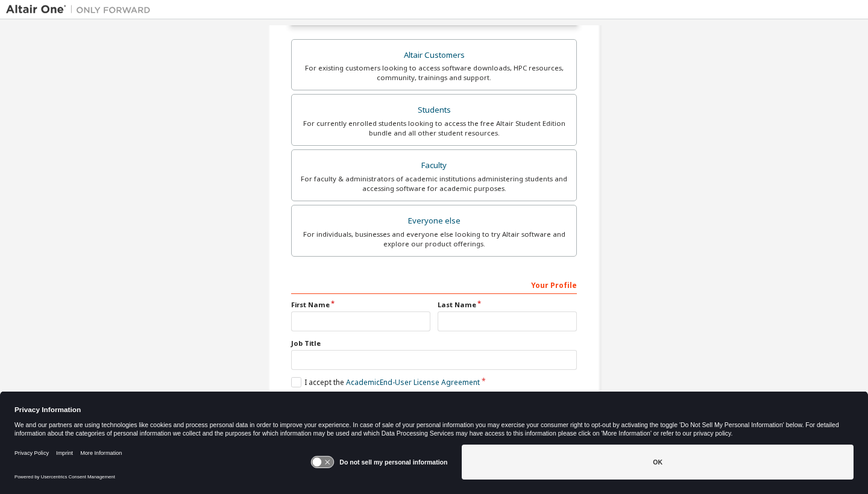 The width and height of the screenshot is (868, 494). I want to click on div: For individuals, businesses and everyone else looking to try Altair software and explore our prod..., so click(434, 239).